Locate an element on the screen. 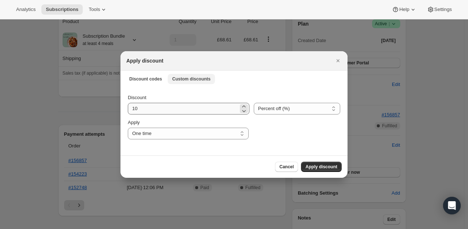  span: Custom discounts is located at coordinates (191, 79).